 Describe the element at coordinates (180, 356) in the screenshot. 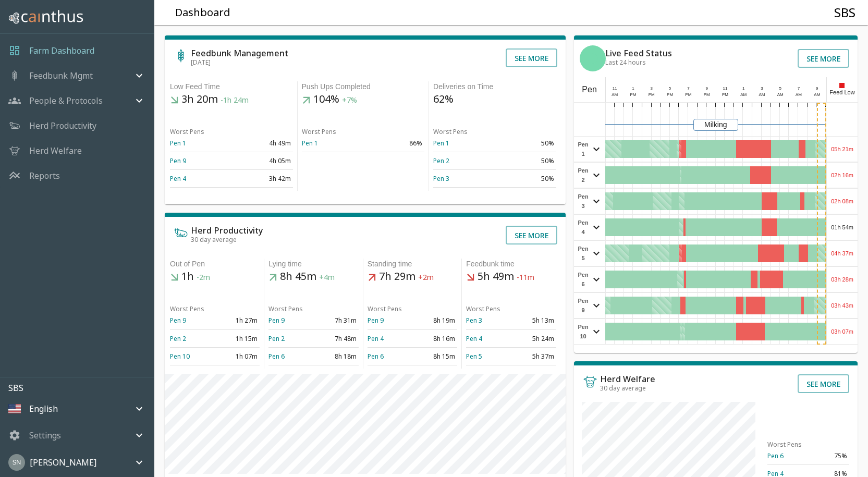

I see `a: Pen 10` at that location.